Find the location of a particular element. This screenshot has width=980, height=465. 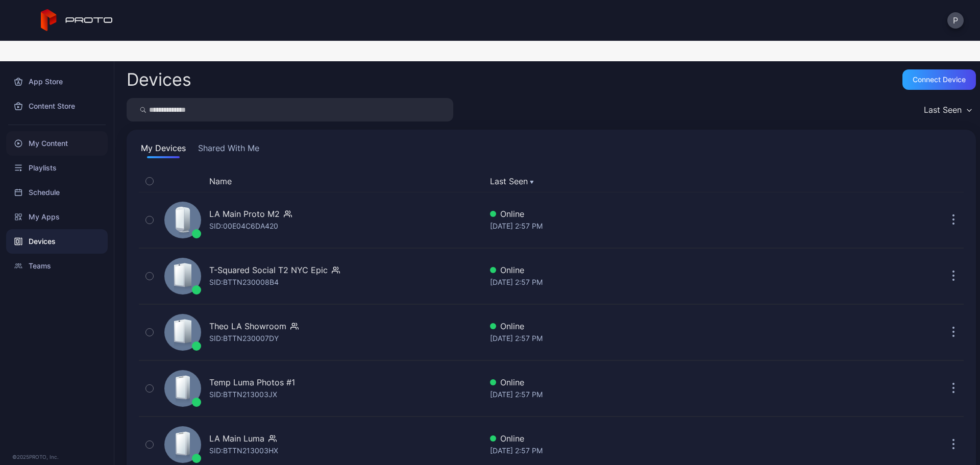

div: My Apps is located at coordinates (56, 217).